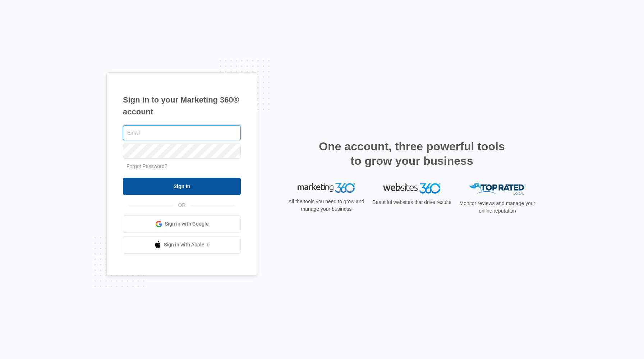 This screenshot has height=359, width=644. What do you see at coordinates (412, 154) in the screenshot?
I see `h2: One account, three powerful tools to grow your business` at bounding box center [412, 154].